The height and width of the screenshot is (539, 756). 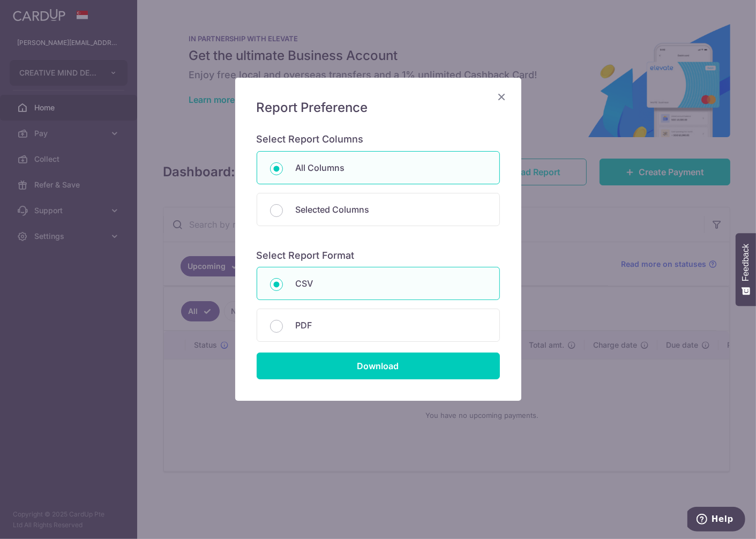 I want to click on p: Selected Columns, so click(x=391, y=210).